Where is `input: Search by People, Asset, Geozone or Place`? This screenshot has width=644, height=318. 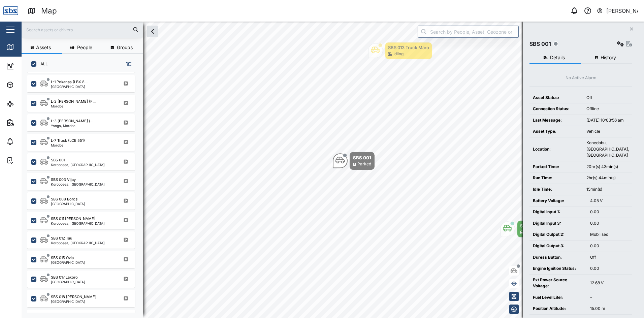 input: Search by People, Asset, Geozone or Place is located at coordinates (468, 32).